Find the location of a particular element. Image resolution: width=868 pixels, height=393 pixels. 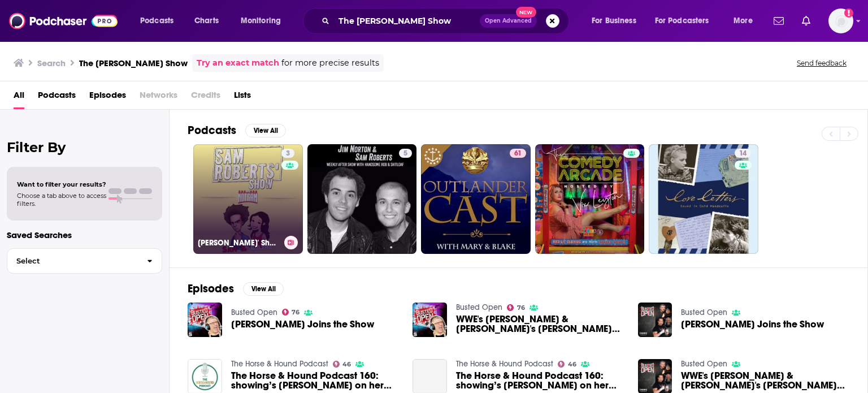

button: Show profile menu is located at coordinates (840, 21).